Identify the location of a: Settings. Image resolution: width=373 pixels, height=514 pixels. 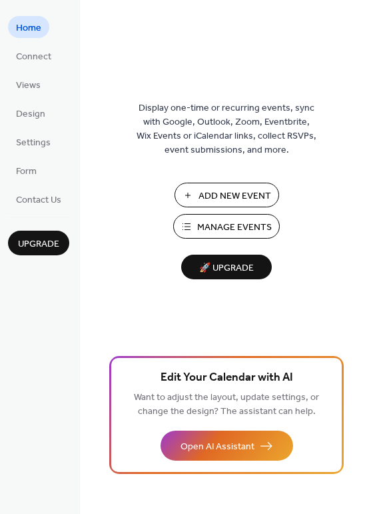
(33, 141).